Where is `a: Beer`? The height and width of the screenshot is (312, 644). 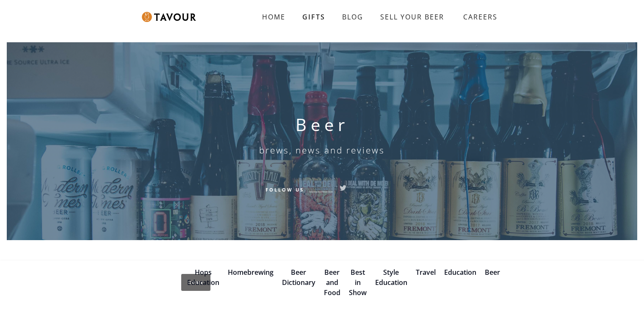
a: Beer is located at coordinates (492, 272).